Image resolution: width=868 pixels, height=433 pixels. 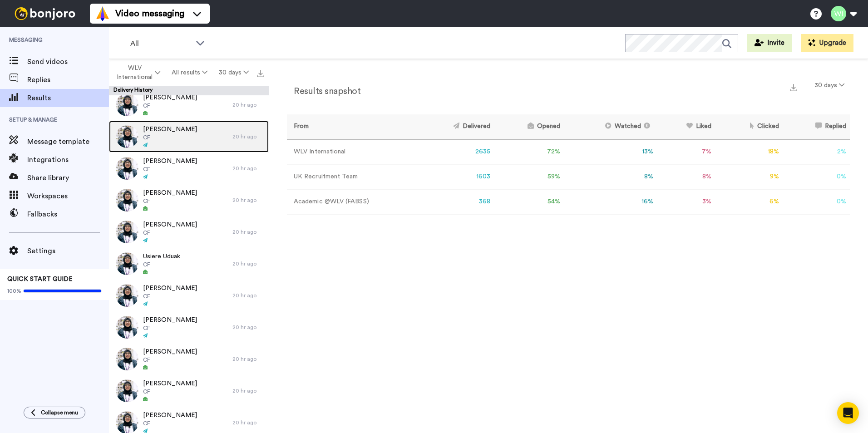 I want to click on span: Video messaging, so click(x=150, y=14).